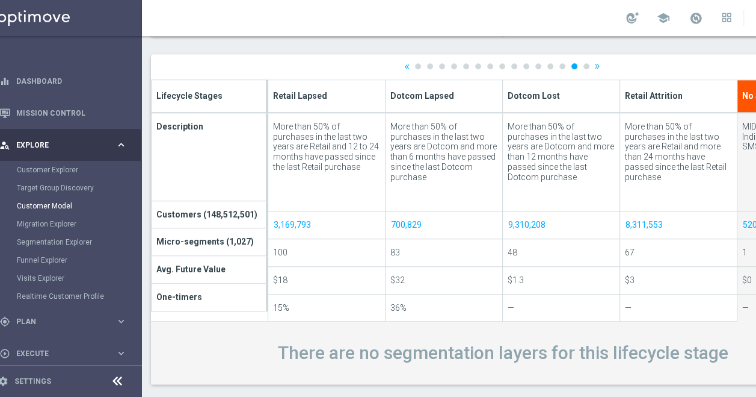 Image resolution: width=756 pixels, height=397 pixels. What do you see at coordinates (587, 66) in the screenshot?
I see `a: 15` at bounding box center [587, 66].